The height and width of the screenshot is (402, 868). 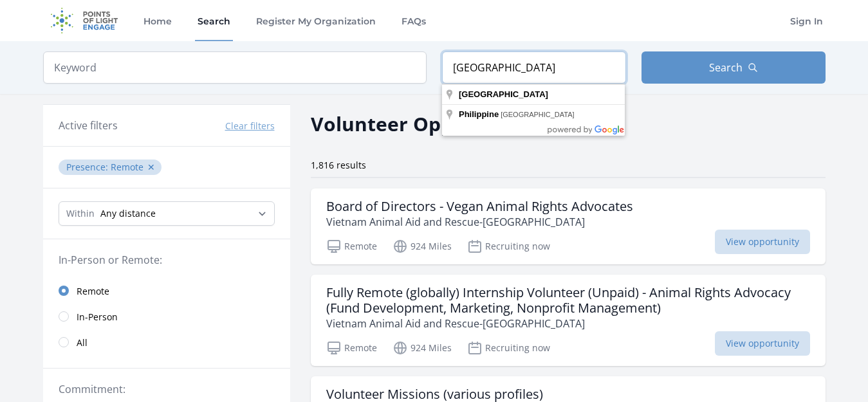 What do you see at coordinates (235, 67) in the screenshot?
I see `input: Keyword` at bounding box center [235, 67].